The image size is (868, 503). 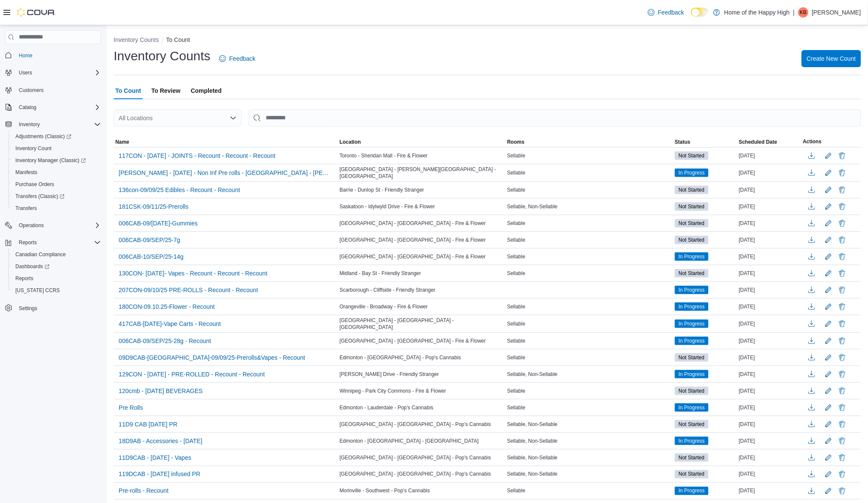 What do you see at coordinates (804, 12) in the screenshot?
I see `span: KB` at bounding box center [804, 12].